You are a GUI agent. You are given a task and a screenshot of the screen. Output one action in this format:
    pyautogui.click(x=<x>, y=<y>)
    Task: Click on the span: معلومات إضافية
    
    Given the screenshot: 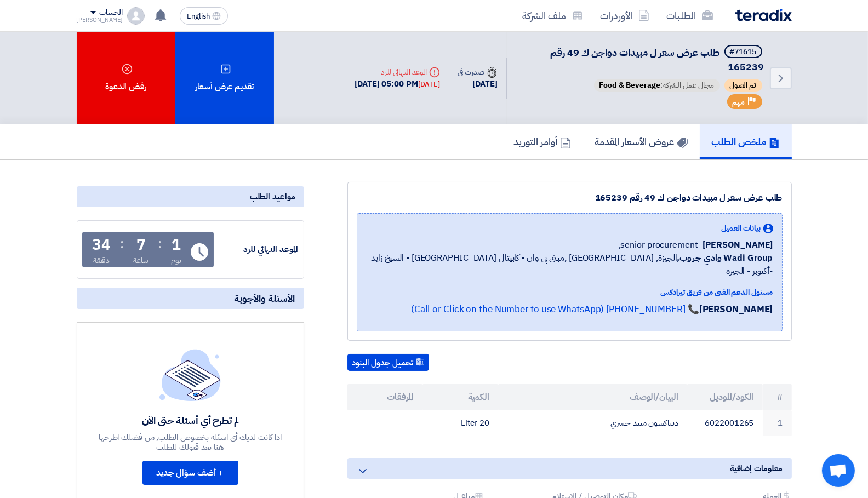 What is the action you would take?
    pyautogui.click(x=757, y=468)
    